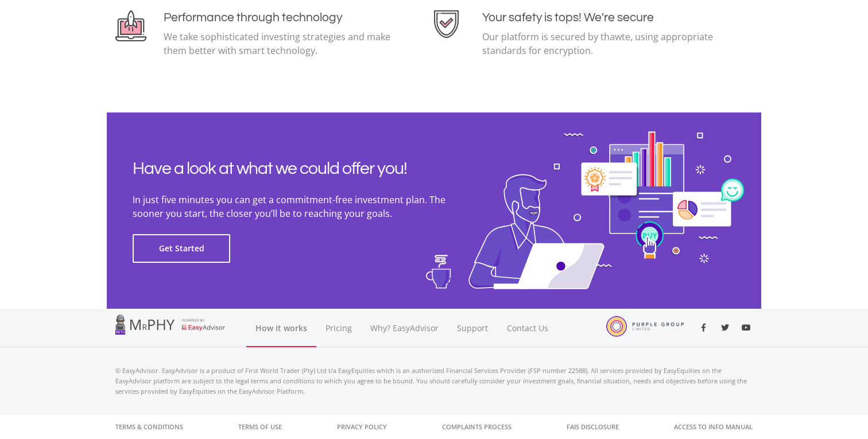  Describe the element at coordinates (338, 328) in the screenshot. I see `a: Pricing` at that location.